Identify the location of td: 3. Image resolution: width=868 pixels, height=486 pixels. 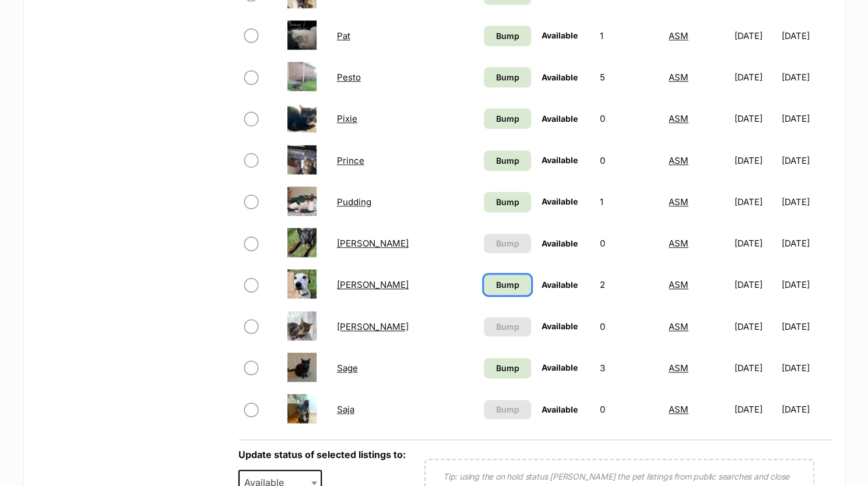
(629, 368).